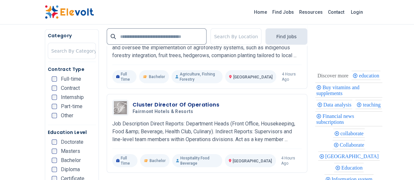  I want to click on input: Diploma, so click(54, 170).